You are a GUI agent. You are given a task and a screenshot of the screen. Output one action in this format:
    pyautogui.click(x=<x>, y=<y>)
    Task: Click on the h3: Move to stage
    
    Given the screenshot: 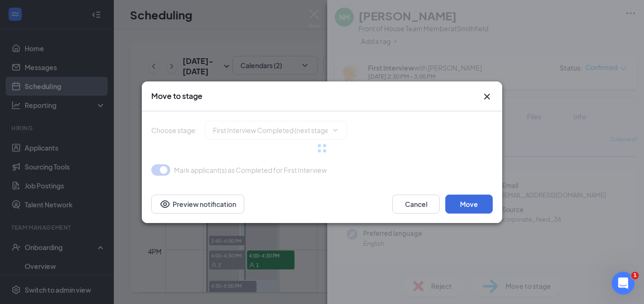 What is the action you would take?
    pyautogui.click(x=177, y=96)
    